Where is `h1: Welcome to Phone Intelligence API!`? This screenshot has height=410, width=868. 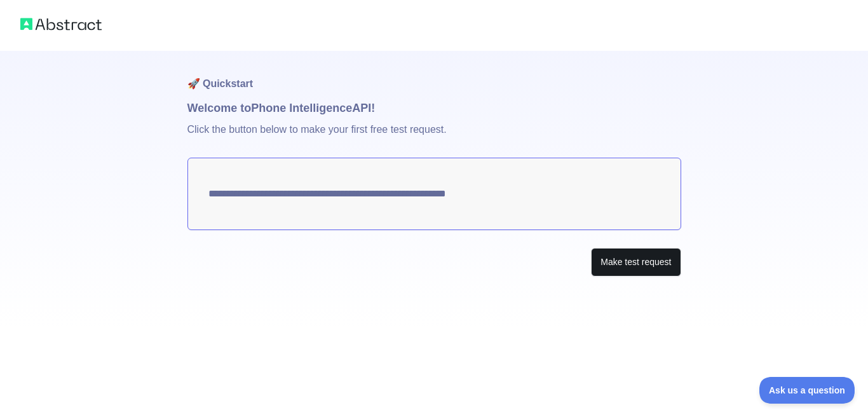 h1: Welcome to Phone Intelligence API! is located at coordinates (434, 108).